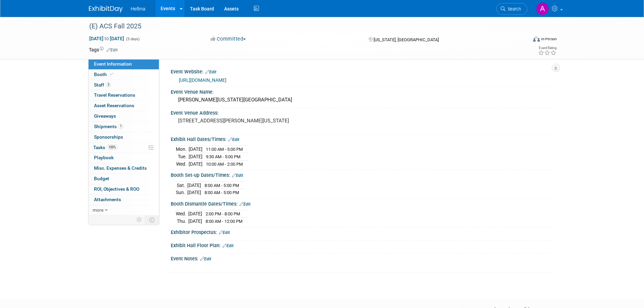 The image size is (644, 308). What do you see at coordinates (140, 220) in the screenshot?
I see `td: Personalize Event Tab Strip` at bounding box center [140, 220].